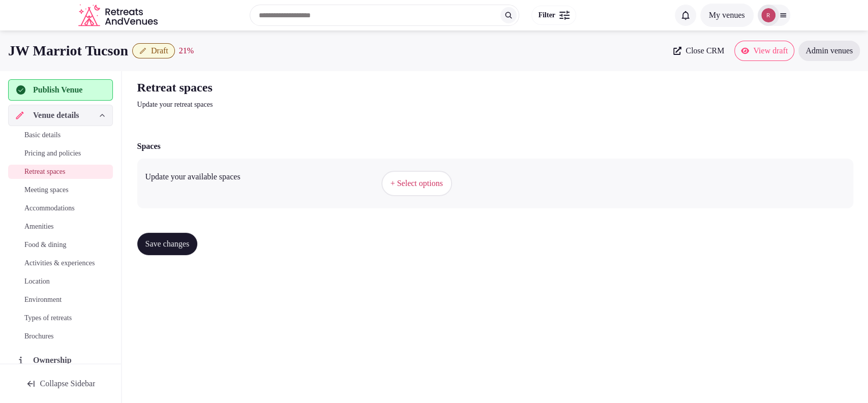 The height and width of the screenshot is (403, 868). I want to click on label: Update your available spaces, so click(259, 177).